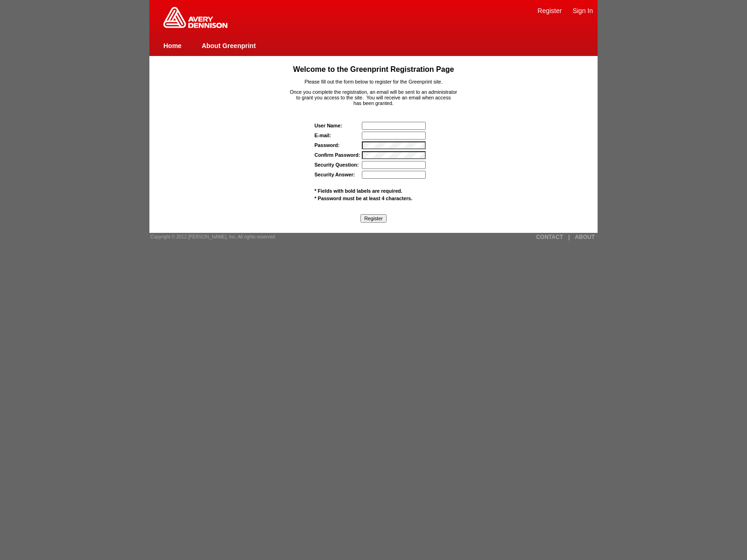 The width and height of the screenshot is (747, 560). Describe the element at coordinates (549, 237) in the screenshot. I see `a: CONTACT` at that location.